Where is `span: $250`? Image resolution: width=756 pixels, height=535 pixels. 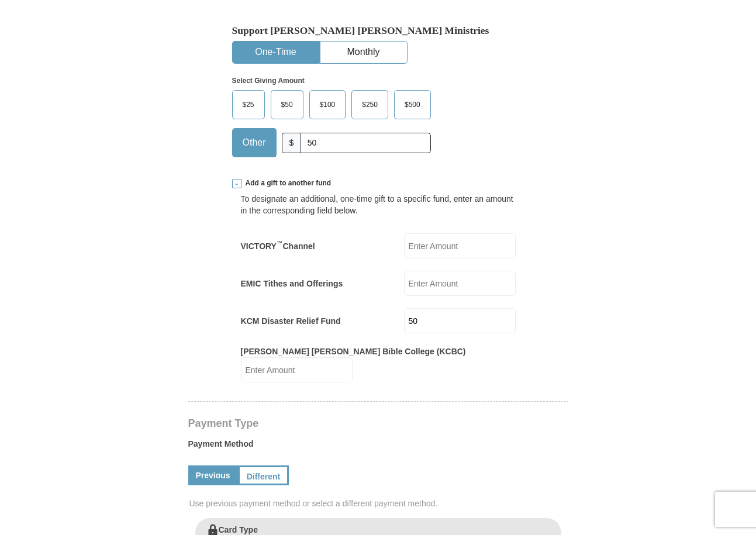 span: $250 is located at coordinates (370, 105).